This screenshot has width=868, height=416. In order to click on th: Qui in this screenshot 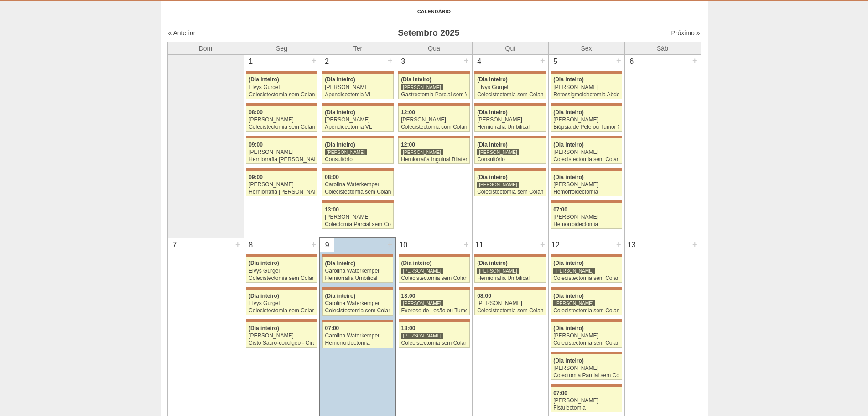, I will do `click(510, 48)`.